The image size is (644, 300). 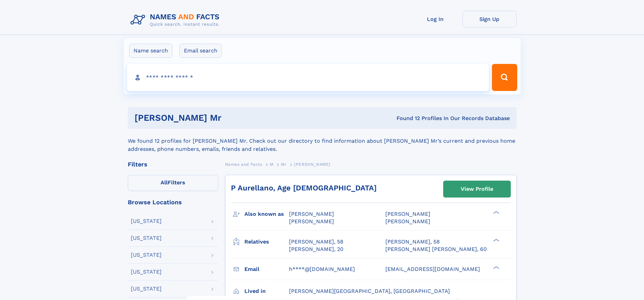 What do you see at coordinates (164, 182) in the screenshot?
I see `span: All` at bounding box center [164, 182].